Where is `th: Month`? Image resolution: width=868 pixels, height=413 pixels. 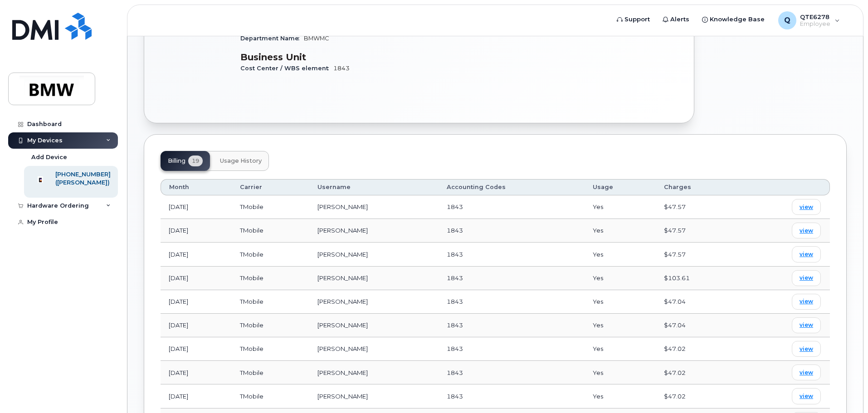
th: Month is located at coordinates (196, 188).